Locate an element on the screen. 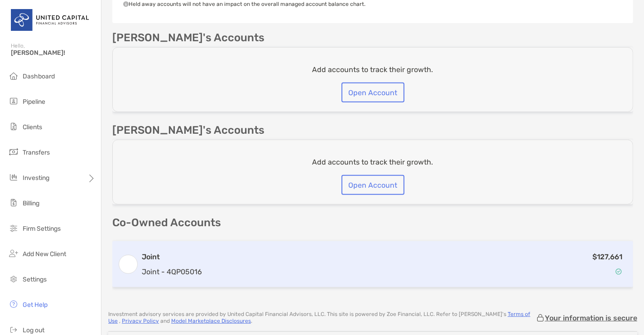 This screenshot has height=335, width=644. img: investing icon is located at coordinates (14, 177).